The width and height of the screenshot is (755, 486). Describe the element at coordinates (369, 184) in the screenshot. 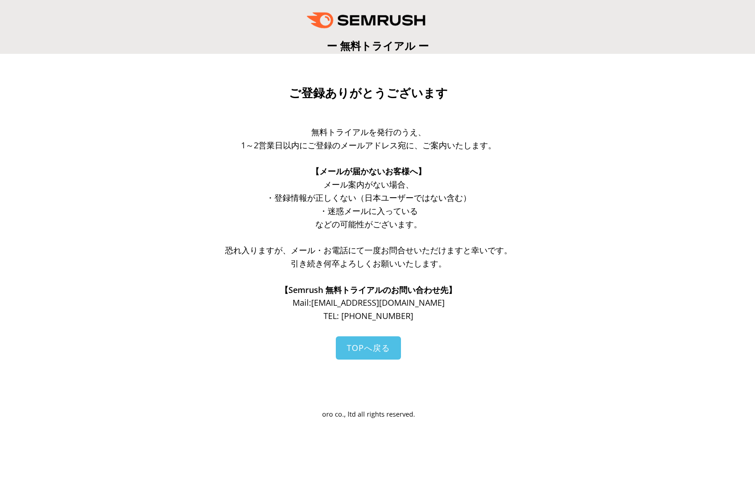

I see `span: メール案内がない場合、` at that location.